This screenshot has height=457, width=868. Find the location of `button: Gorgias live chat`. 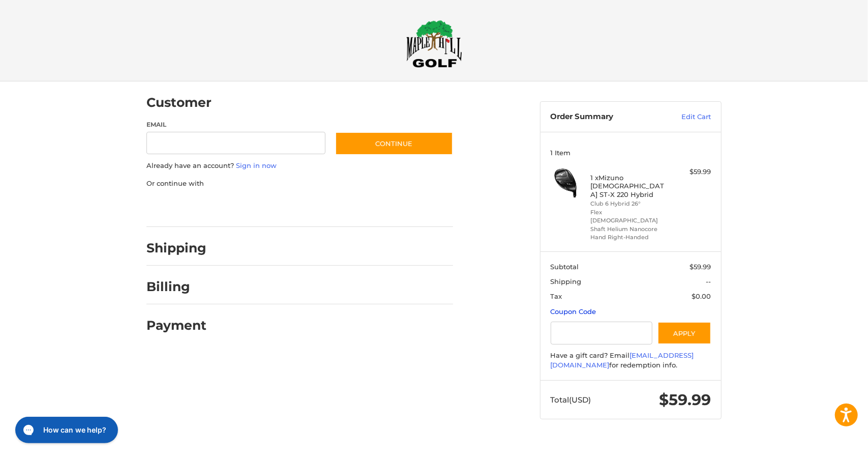

button: Gorgias live chat is located at coordinates (56, 17).